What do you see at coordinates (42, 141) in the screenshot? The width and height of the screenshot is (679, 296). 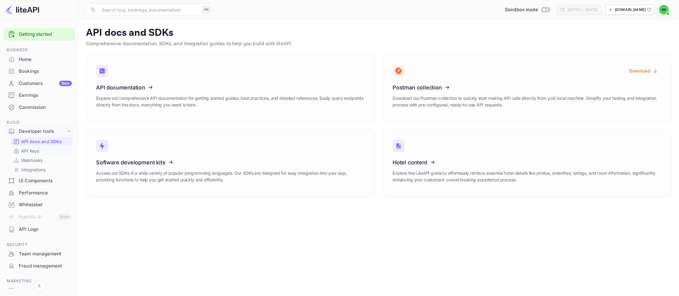 I see `a: API docs and SDKs` at bounding box center [42, 141].